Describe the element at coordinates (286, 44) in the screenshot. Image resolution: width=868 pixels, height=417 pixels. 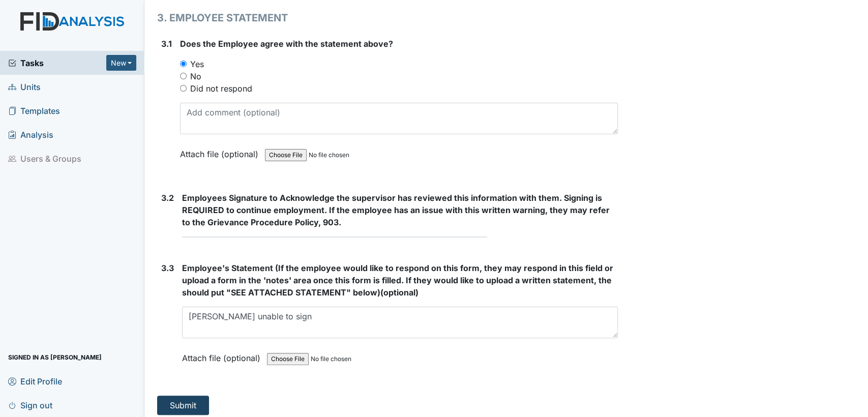
I see `span: Does the Employee agree with the statement above?` at that location.